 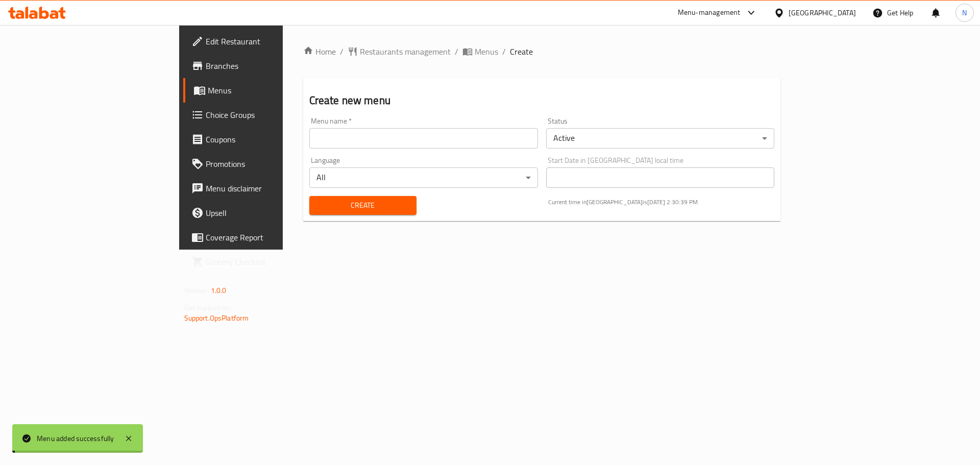 What do you see at coordinates (75, 438) in the screenshot?
I see `div: Menu added successfully` at bounding box center [75, 438].